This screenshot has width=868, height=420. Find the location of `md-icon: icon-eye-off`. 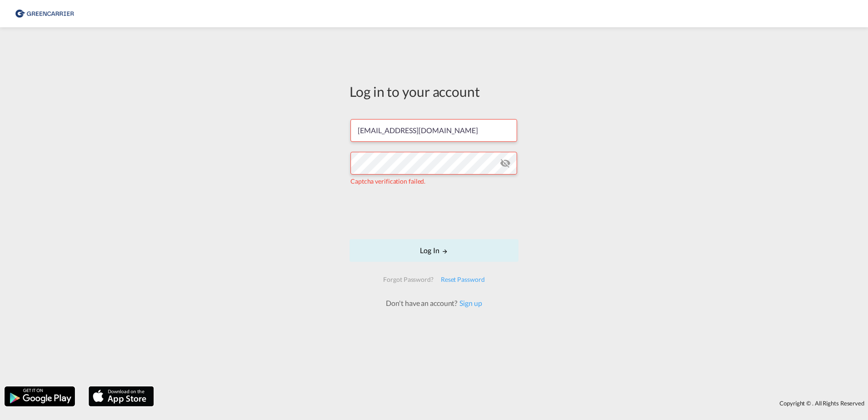

md-icon: icon-eye-off is located at coordinates (505, 163).